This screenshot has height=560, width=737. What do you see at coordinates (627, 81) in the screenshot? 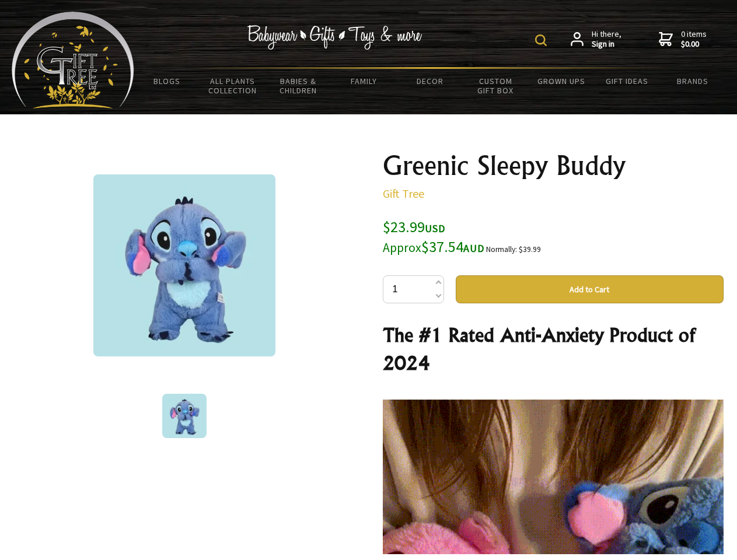
I see `a: Gift Ideas` at bounding box center [627, 81].